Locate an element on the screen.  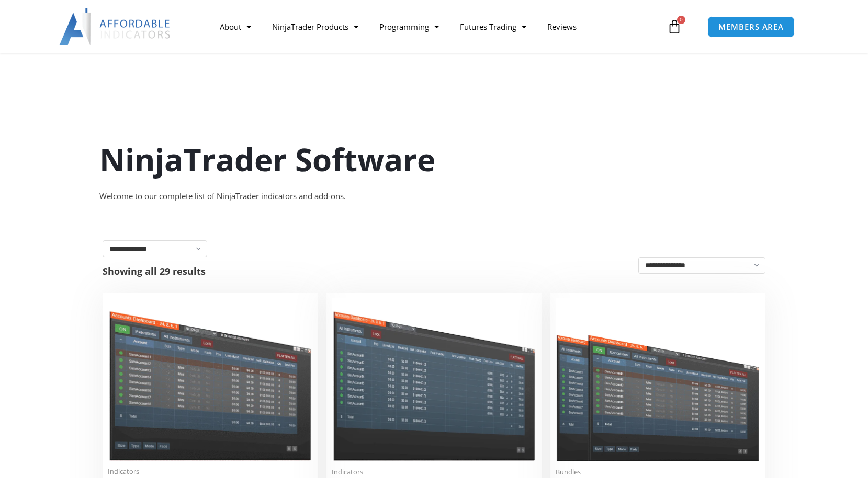
a: Reviews is located at coordinates (562, 26).